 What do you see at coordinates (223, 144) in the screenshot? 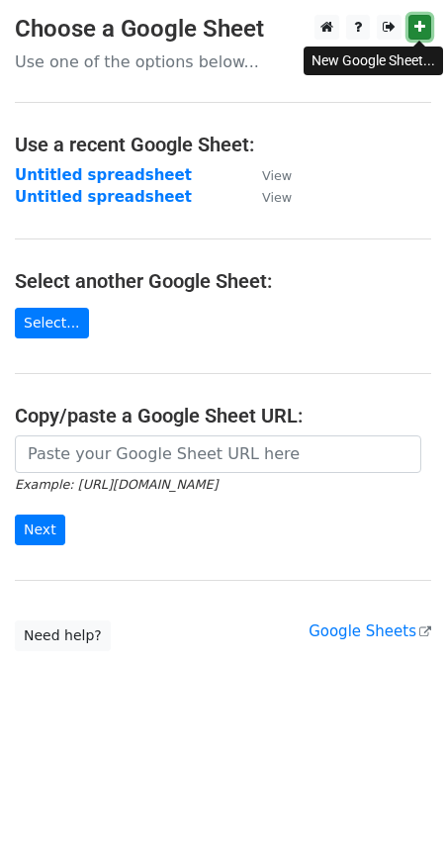
I see `h4: Use a recent Google Sheet:` at bounding box center [223, 144].